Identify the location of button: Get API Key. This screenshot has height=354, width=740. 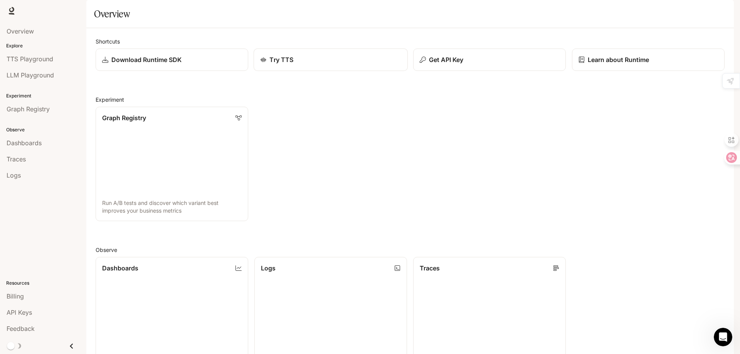
(490, 60).